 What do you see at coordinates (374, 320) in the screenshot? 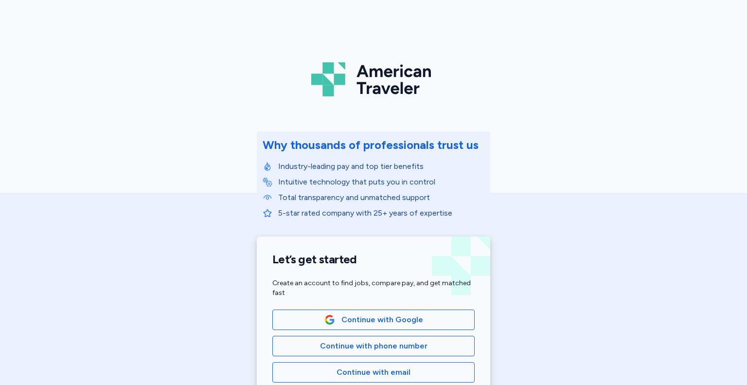
I see `button: Google LogoContinue with Google` at bounding box center [374, 320].